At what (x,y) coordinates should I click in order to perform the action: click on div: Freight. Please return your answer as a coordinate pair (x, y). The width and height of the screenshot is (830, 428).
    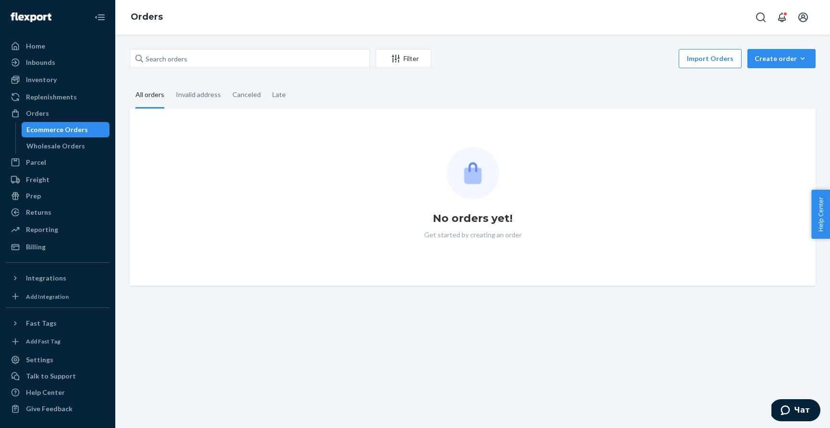
    Looking at the image, I should click on (37, 180).